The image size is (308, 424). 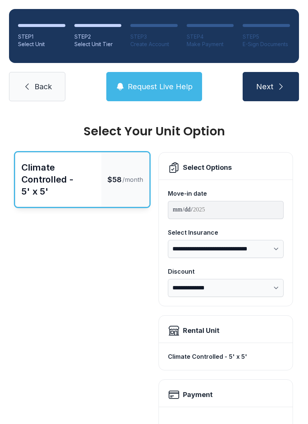 I want to click on input: Move-in date, so click(x=226, y=210).